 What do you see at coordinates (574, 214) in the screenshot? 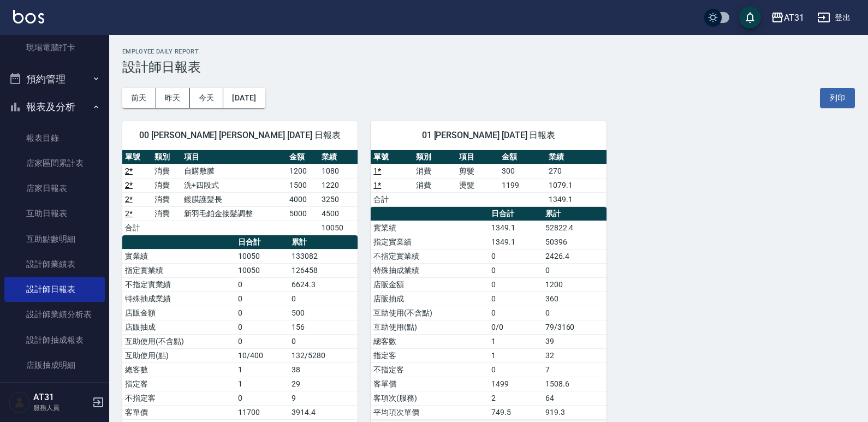
I see `th: 累計` at bounding box center [574, 214].